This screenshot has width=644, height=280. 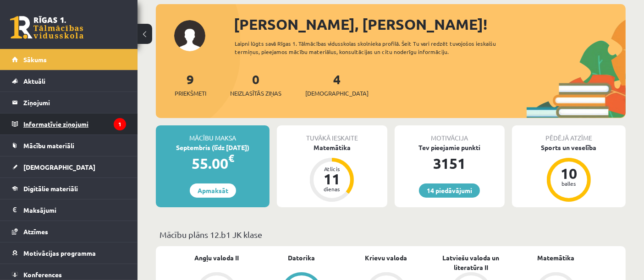 I want to click on span: Mācību materiāli, so click(x=49, y=145).